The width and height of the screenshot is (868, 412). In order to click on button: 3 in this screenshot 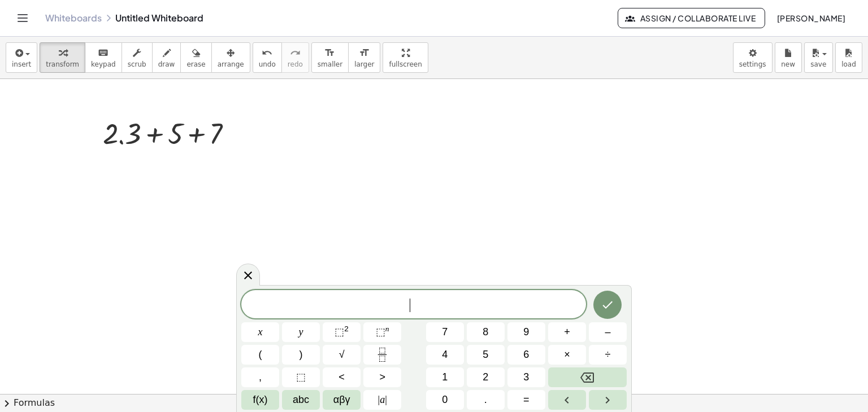, I will do `click(526, 377)`.